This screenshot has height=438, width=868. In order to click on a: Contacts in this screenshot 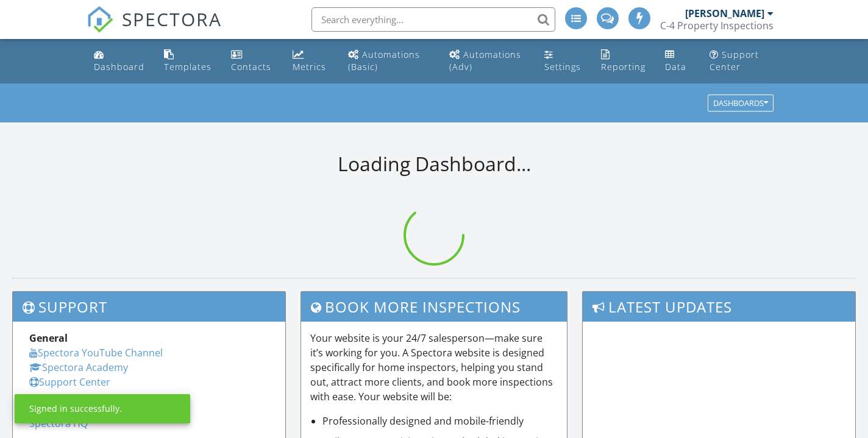, I will do `click(251, 61)`.